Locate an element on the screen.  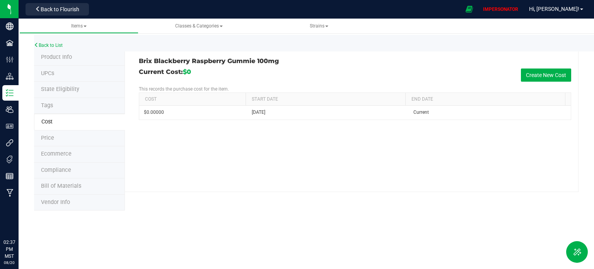
span: Items is located at coordinates (79, 26).